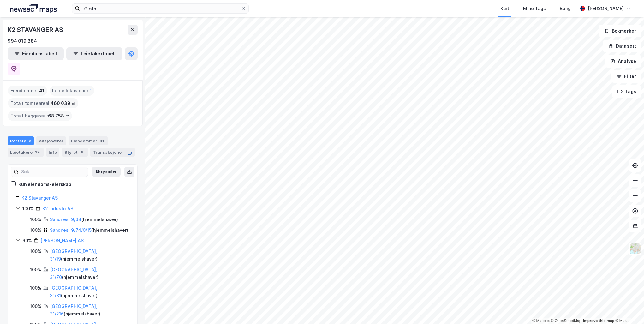 The width and height of the screenshot is (644, 324). What do you see at coordinates (82, 152) in the screenshot?
I see `div: 8` at bounding box center [82, 152].